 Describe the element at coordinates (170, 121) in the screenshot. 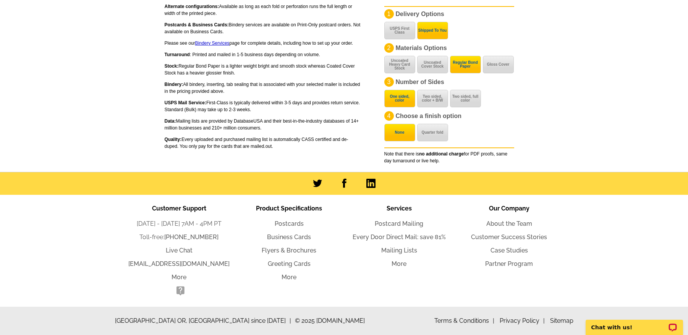

I see `b: Data:` at that location.